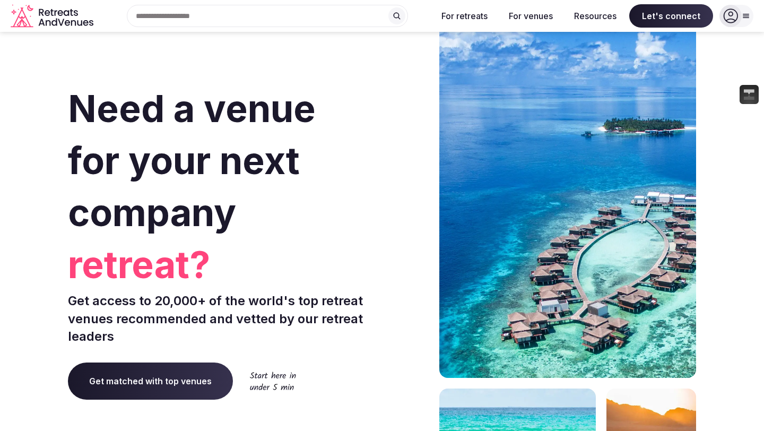  Describe the element at coordinates (191, 160) in the screenshot. I see `span: Need a venue for your next company` at that location.